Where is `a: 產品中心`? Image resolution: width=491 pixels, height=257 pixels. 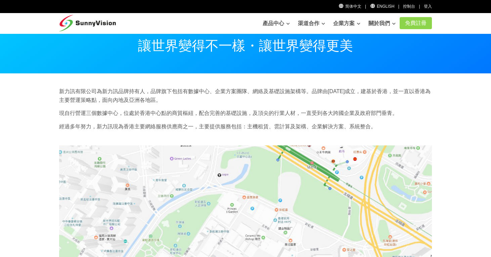 a: 產品中心 is located at coordinates (276, 23).